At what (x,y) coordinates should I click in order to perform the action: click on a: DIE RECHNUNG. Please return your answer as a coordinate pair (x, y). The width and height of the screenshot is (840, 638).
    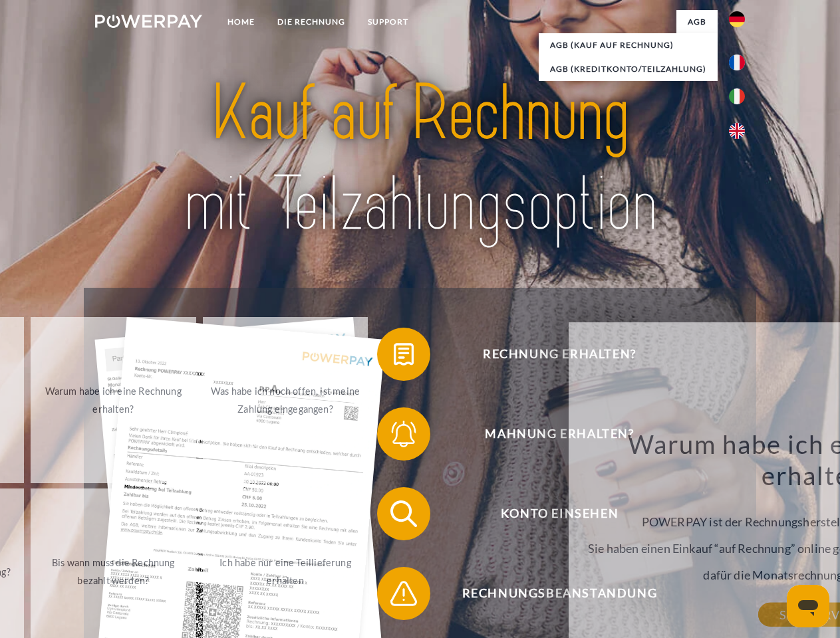
    Looking at the image, I should click on (311, 22).